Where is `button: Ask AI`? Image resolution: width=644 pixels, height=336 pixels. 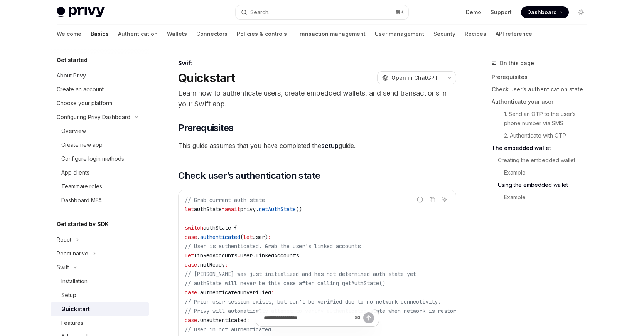 button: Ask AI is located at coordinates (445, 200).